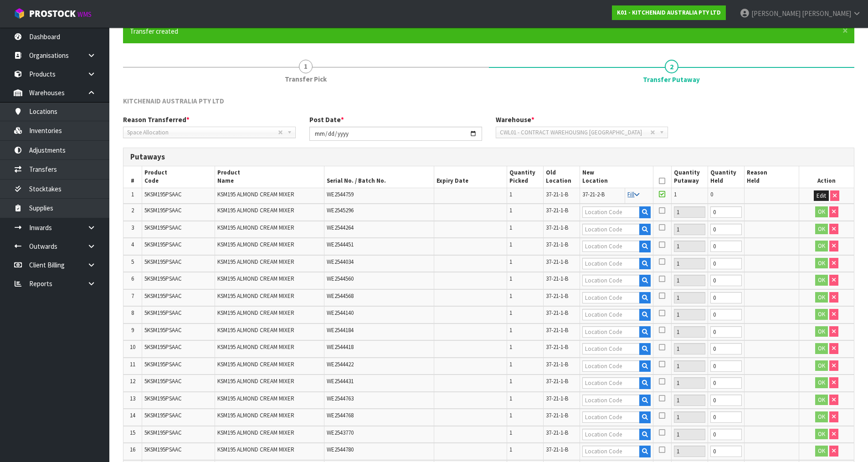 The height and width of the screenshot is (462, 868). Describe the element at coordinates (132, 449) in the screenshot. I see `span: 16` at that location.